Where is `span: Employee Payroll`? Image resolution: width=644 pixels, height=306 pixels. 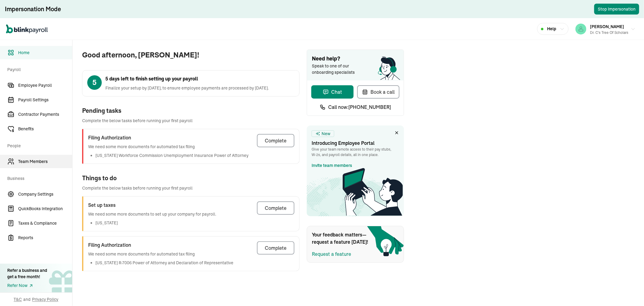
span: Employee Payroll is located at coordinates (45, 85).